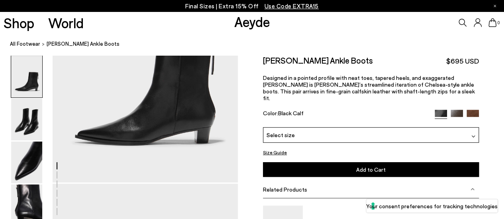  Describe the element at coordinates (257, 44) in the screenshot. I see `nav: breadcrumb` at that location.